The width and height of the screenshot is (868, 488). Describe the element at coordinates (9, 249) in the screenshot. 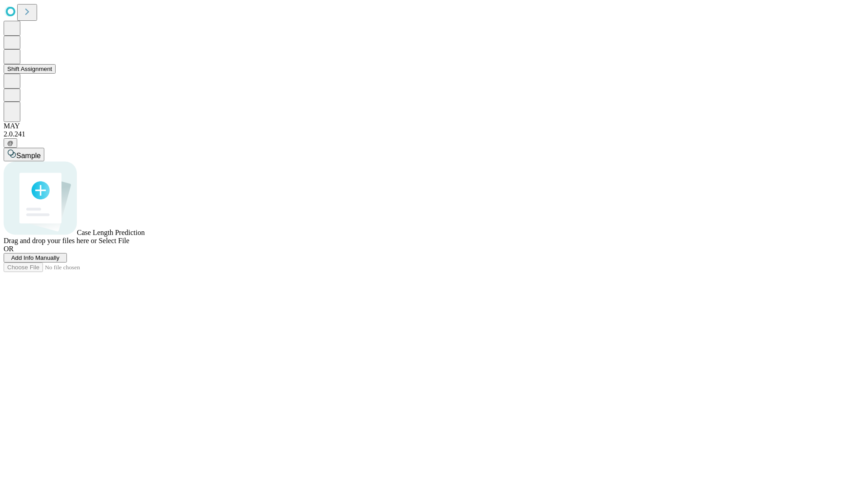

I see `span: OR` at that location.